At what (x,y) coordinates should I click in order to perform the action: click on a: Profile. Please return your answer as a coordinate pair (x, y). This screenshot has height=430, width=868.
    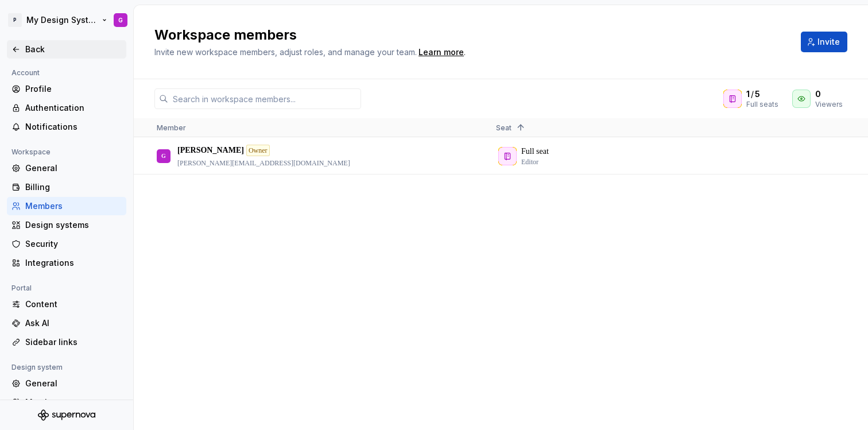
    Looking at the image, I should click on (67, 89).